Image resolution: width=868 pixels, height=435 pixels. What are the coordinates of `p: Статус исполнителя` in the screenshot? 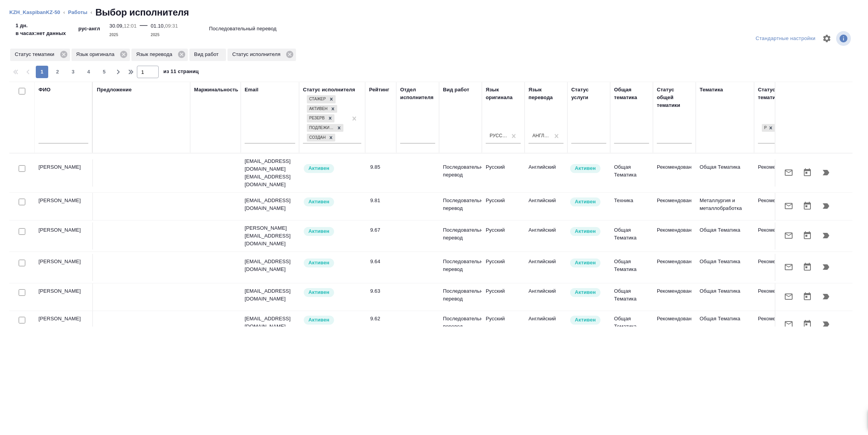 It's located at (257, 54).